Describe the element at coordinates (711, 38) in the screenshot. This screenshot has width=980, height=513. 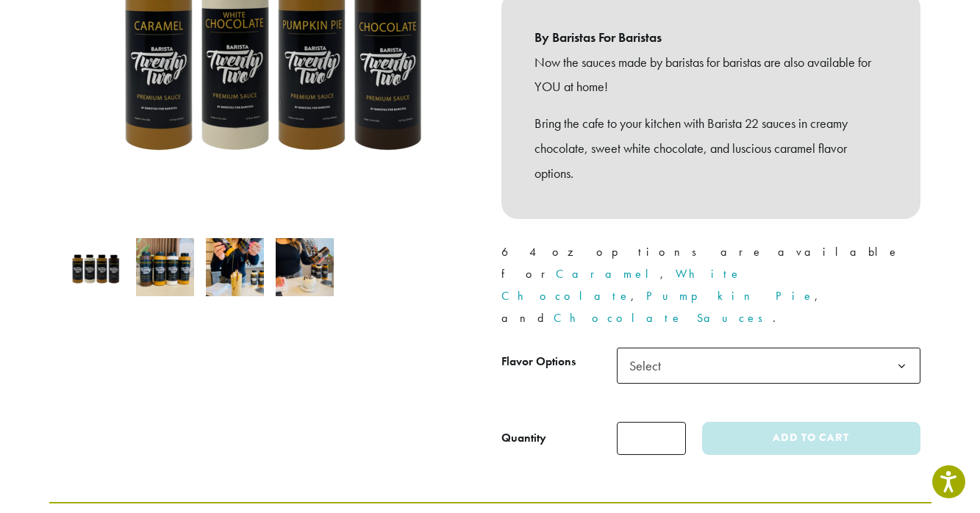
I see `b: By Baristas For Baristas` at that location.